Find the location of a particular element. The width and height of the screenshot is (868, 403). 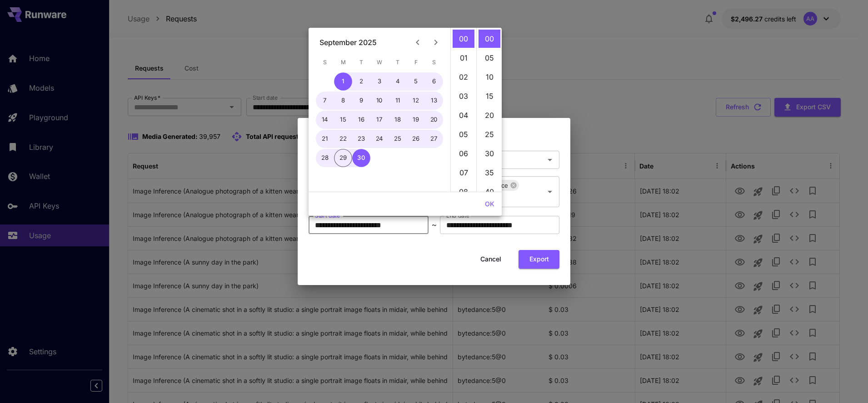

button: 6 is located at coordinates (434, 82).